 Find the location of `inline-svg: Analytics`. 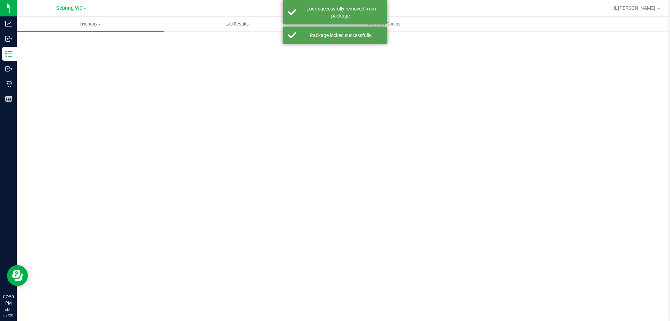

inline-svg: Analytics is located at coordinates (9, 24).